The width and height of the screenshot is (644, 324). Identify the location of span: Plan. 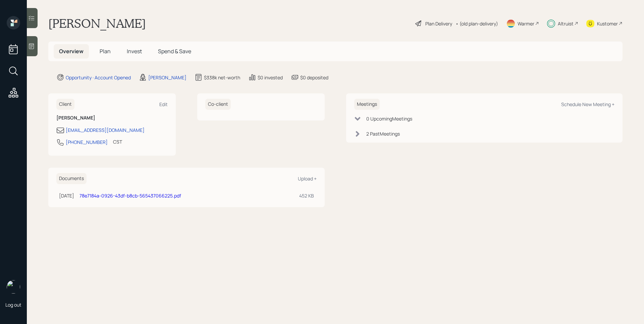
(105, 51).